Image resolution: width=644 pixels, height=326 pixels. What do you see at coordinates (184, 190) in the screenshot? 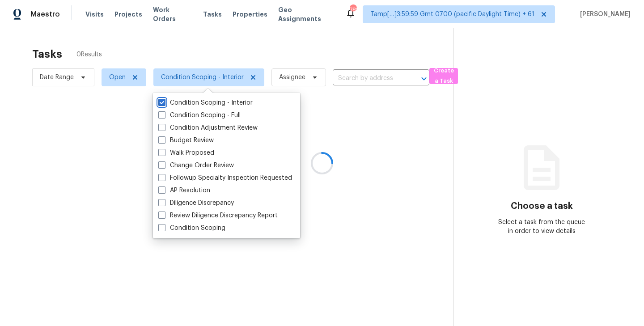
I see `label: AP Resolution` at bounding box center [184, 190].